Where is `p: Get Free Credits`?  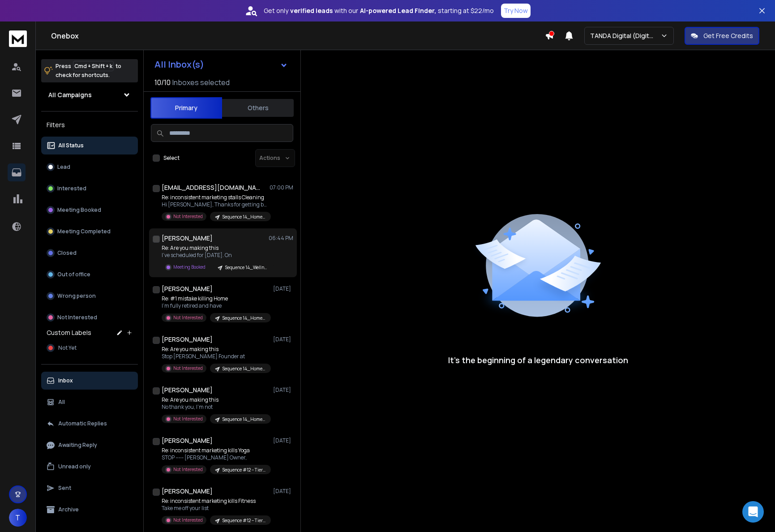
p: Get Free Credits is located at coordinates (728, 36).